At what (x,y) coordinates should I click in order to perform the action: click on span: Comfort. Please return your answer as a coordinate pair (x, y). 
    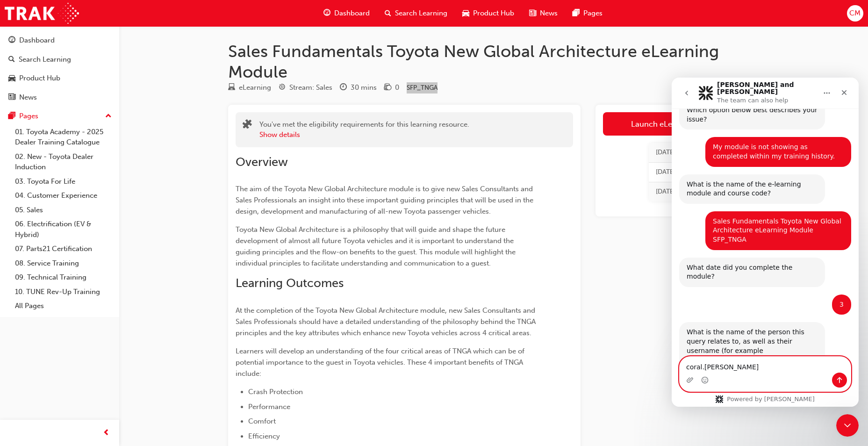
    Looking at the image, I should click on (262, 422).